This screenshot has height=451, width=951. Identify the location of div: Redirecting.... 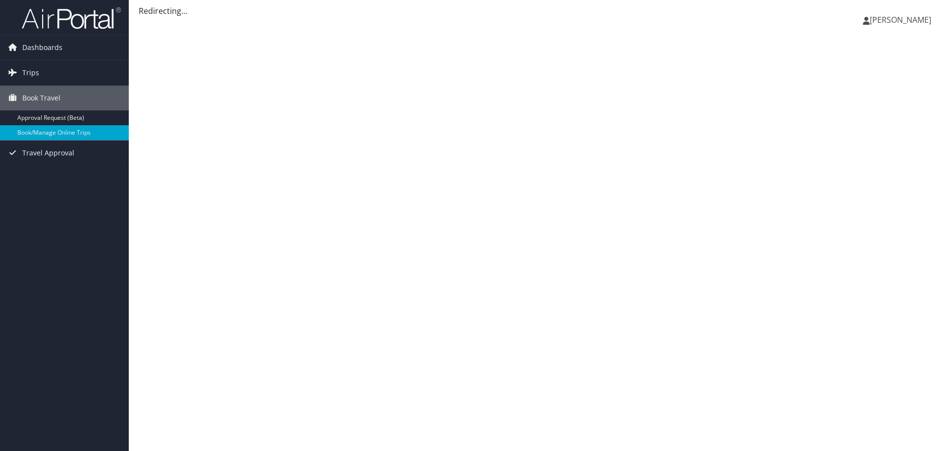
(540, 11).